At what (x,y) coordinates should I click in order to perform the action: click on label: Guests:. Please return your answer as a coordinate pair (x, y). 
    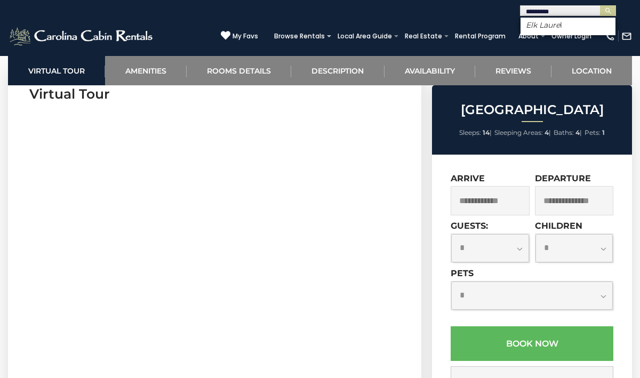
    Looking at the image, I should click on (469, 226).